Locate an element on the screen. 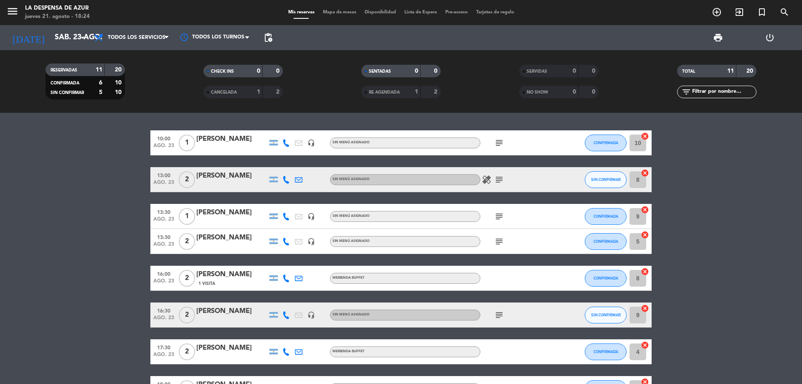 The image size is (802, 384). span: SERVIDAS is located at coordinates (536, 71).